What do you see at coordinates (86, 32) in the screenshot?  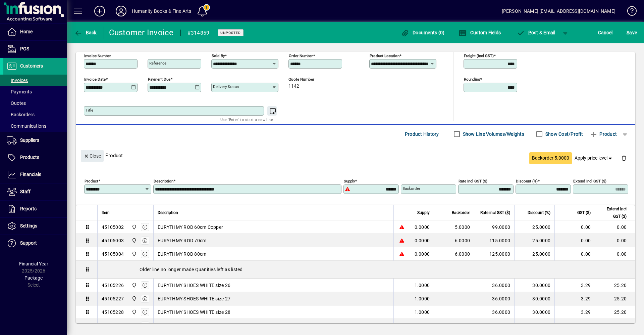 I see `app-page-header-button: Back` at bounding box center [86, 32].